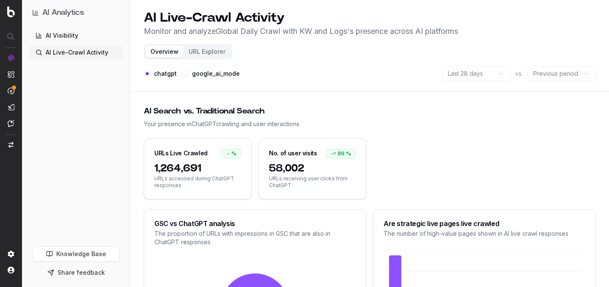 The width and height of the screenshot is (609, 287). Describe the element at coordinates (255, 223) in the screenshot. I see `div: GSC vs ChatGPT analysis` at that location.